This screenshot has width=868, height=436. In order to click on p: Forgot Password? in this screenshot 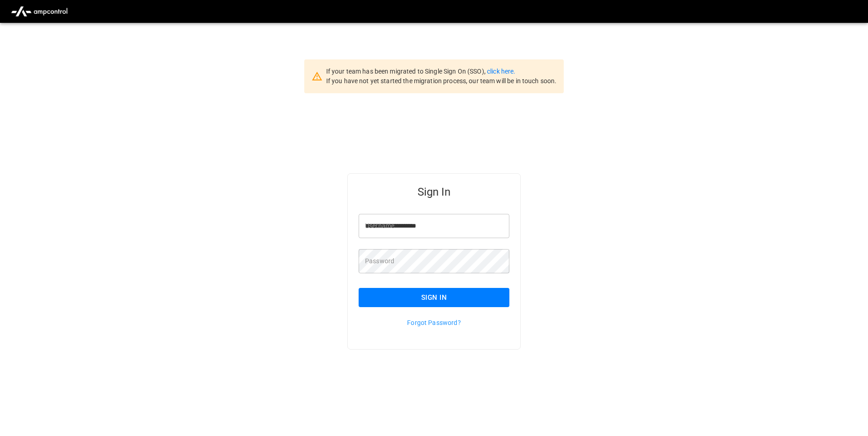, I will do `click(434, 322)`.